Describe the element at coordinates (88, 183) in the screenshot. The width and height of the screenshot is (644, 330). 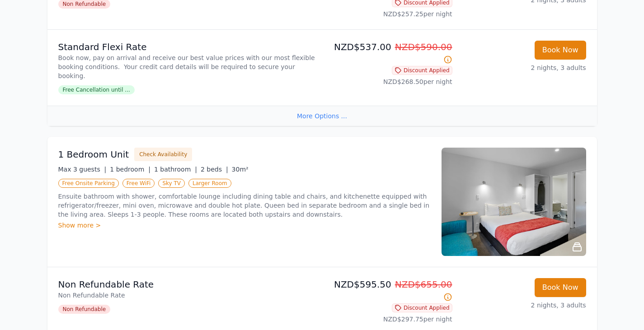
I see `span: Free Onsite Parking` at that location.